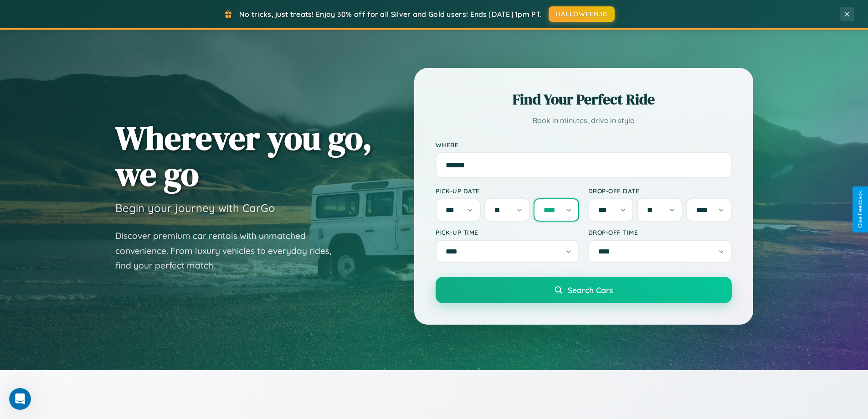 This screenshot has width=868, height=419. I want to click on label: Where, so click(584, 144).